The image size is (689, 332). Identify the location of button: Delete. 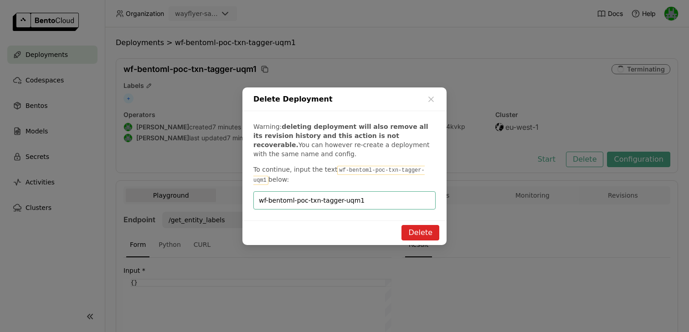
(420, 233).